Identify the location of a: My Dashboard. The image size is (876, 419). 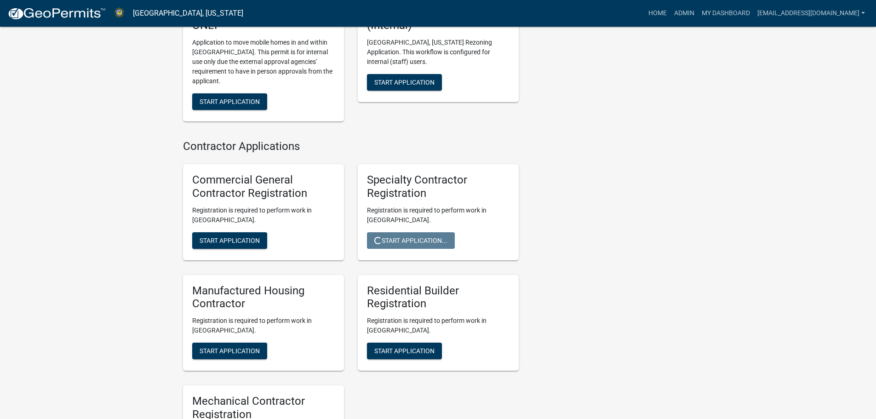
(725, 13).